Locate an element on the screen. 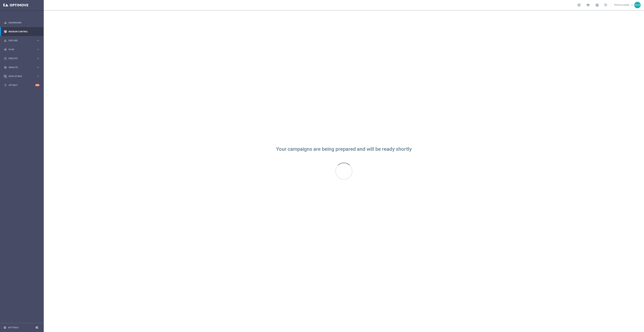 Image resolution: width=644 pixels, height=332 pixels. button: person_search Explore keyboard_arrow_right is located at coordinates (22, 41).